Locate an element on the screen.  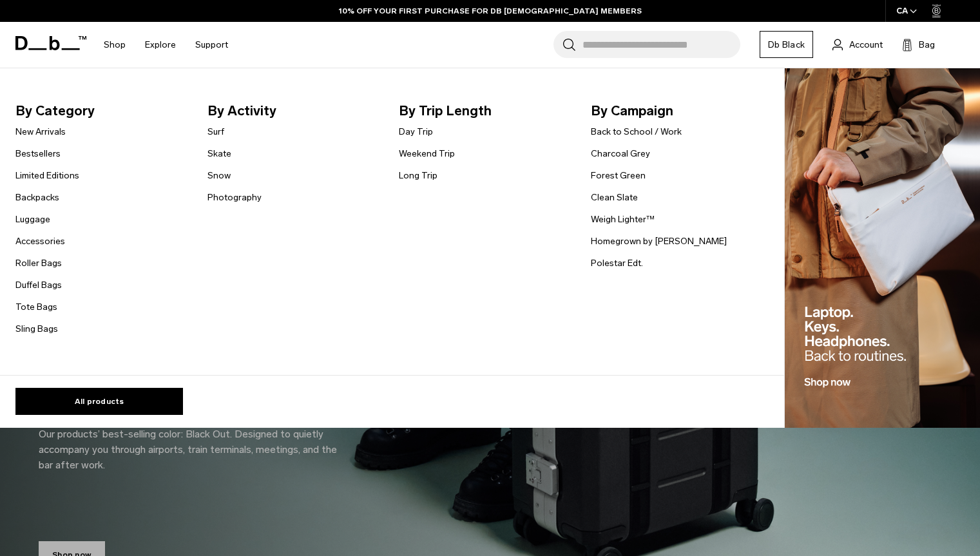
img: Db is located at coordinates (882, 248).